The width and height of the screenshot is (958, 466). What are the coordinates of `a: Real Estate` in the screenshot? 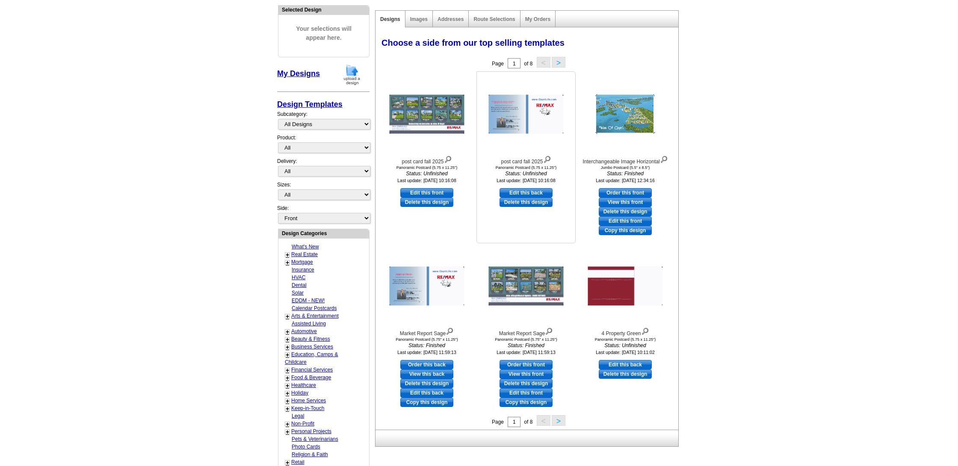 It's located at (304, 254).